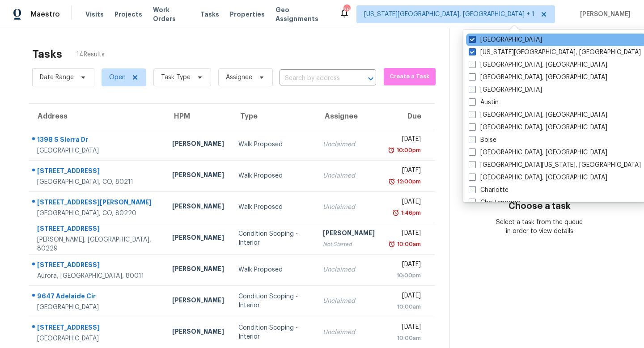 This screenshot has width=644, height=348. What do you see at coordinates (302, 15) in the screenshot?
I see `span: Geo Assignments` at bounding box center [302, 15].